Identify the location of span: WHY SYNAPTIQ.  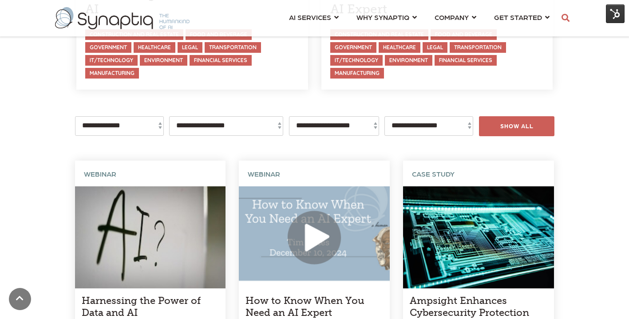
(383, 17).